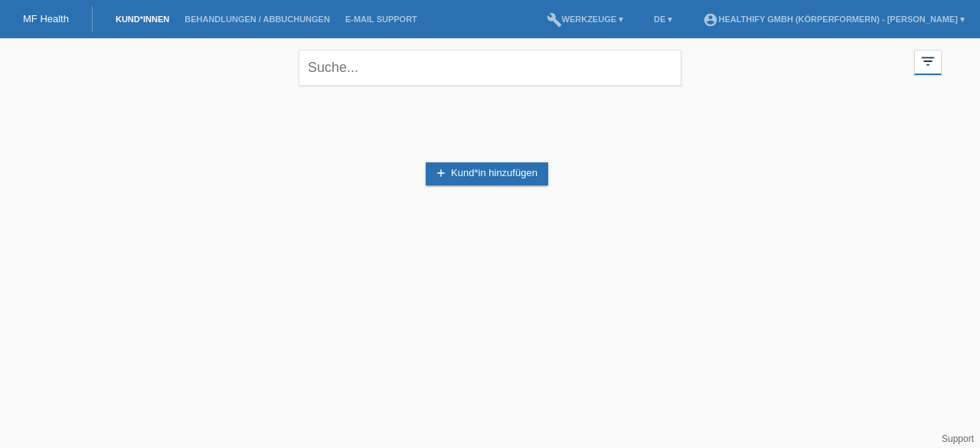 Image resolution: width=980 pixels, height=448 pixels. Describe the element at coordinates (711, 19) in the screenshot. I see `i: account_circle` at that location.